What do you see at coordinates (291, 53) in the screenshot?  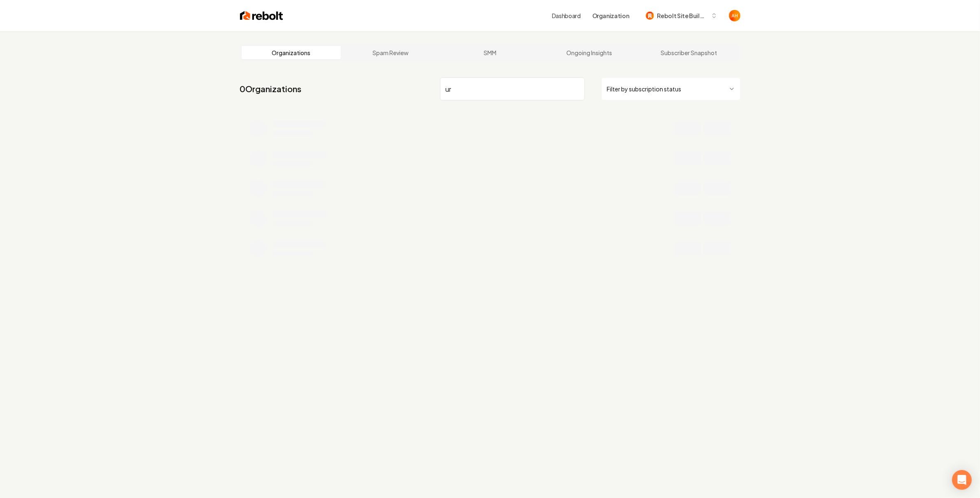 I see `a: Organizations` at bounding box center [291, 53].